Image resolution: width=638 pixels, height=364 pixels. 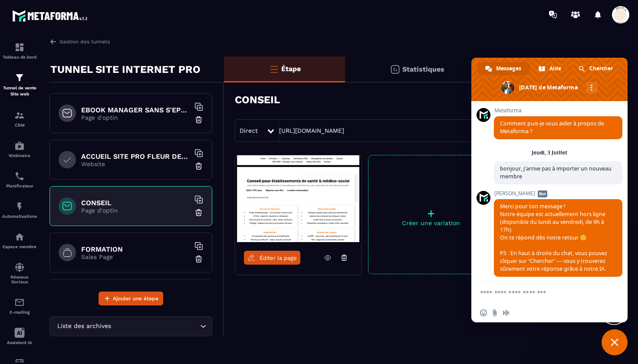 What do you see at coordinates (495, 313) in the screenshot?
I see `span: Envoyer un fichier` at bounding box center [495, 313].